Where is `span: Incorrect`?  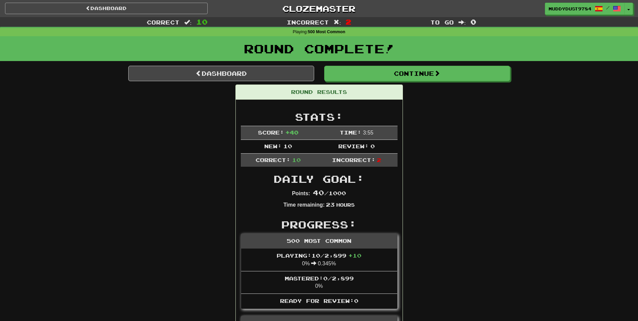 span: Incorrect is located at coordinates (308, 22).